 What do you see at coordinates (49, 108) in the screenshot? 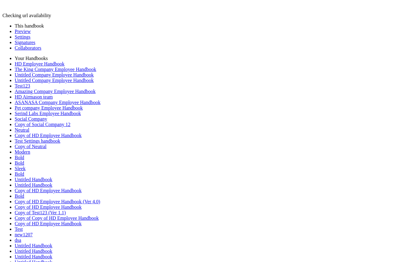
I see `a: Pet company Employee Handbook` at bounding box center [49, 108].